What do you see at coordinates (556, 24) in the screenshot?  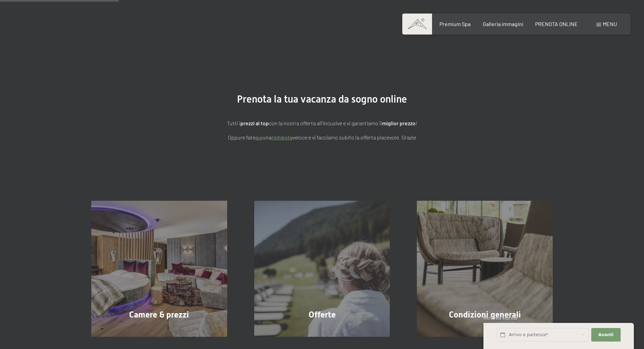 I see `a: PRENOTA ONLINE` at bounding box center [556, 24].